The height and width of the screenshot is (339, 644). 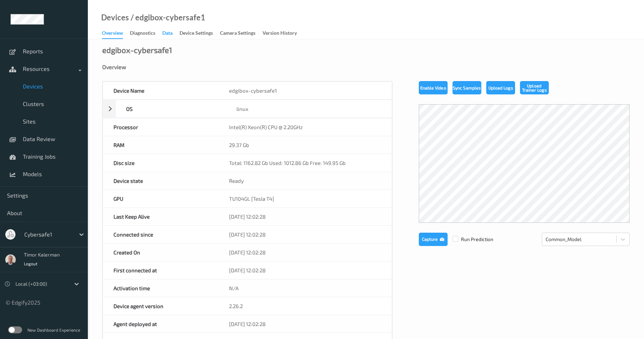 I want to click on button: Upload Logs, so click(x=500, y=88).